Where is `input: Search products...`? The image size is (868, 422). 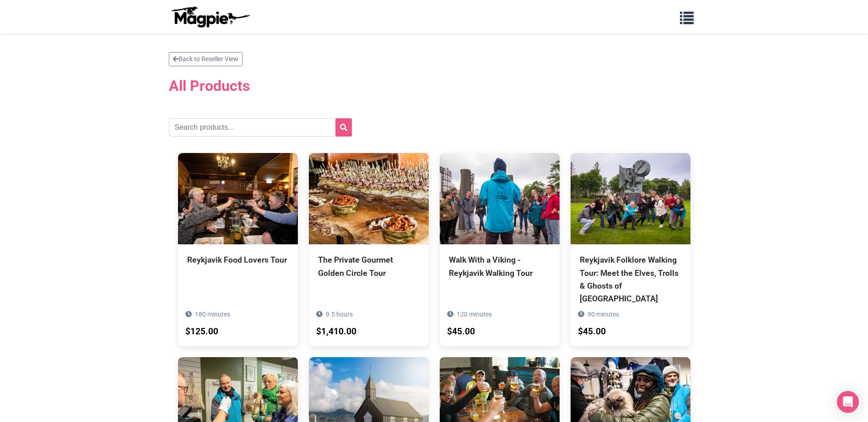
input: Search products... is located at coordinates (260, 127).